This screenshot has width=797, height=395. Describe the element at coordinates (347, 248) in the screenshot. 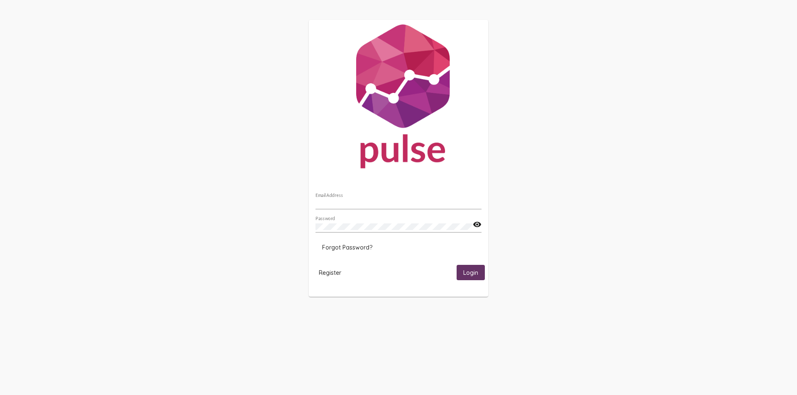

I see `button: Forgot Password?` at that location.